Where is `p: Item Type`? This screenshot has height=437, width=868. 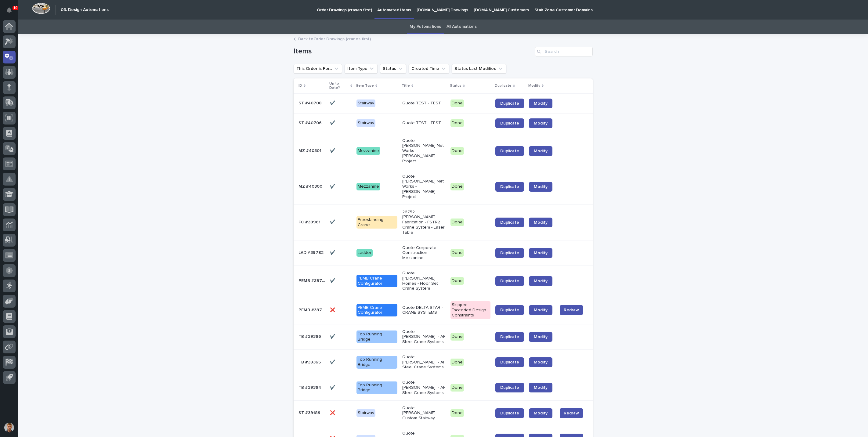 p: Item Type is located at coordinates (365, 86).